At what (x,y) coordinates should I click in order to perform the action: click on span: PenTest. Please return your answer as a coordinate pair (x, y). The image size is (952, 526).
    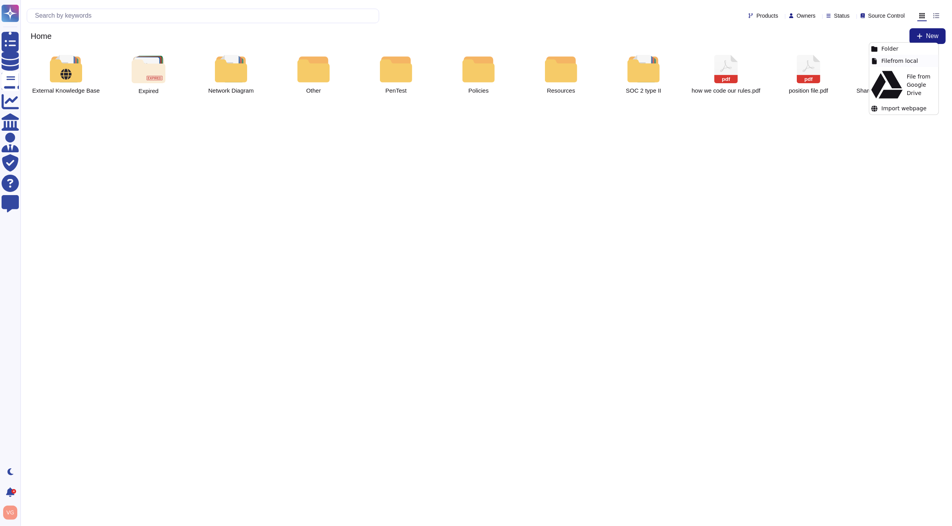
    Looking at the image, I should click on (396, 91).